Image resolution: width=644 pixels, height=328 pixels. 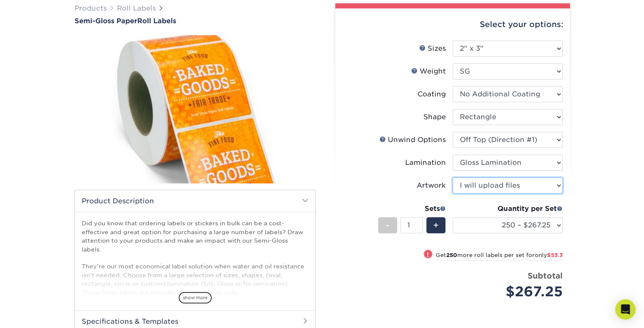 I want to click on div: Lamination, so click(x=426, y=163).